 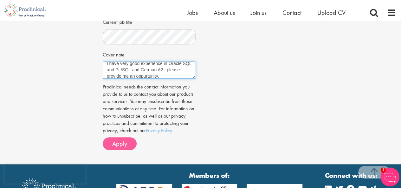 I want to click on span: 1, so click(x=382, y=170).